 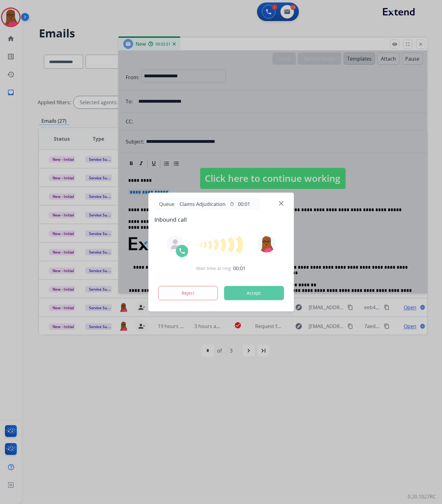 What do you see at coordinates (167, 204) in the screenshot?
I see `p: Queue` at bounding box center [167, 204].